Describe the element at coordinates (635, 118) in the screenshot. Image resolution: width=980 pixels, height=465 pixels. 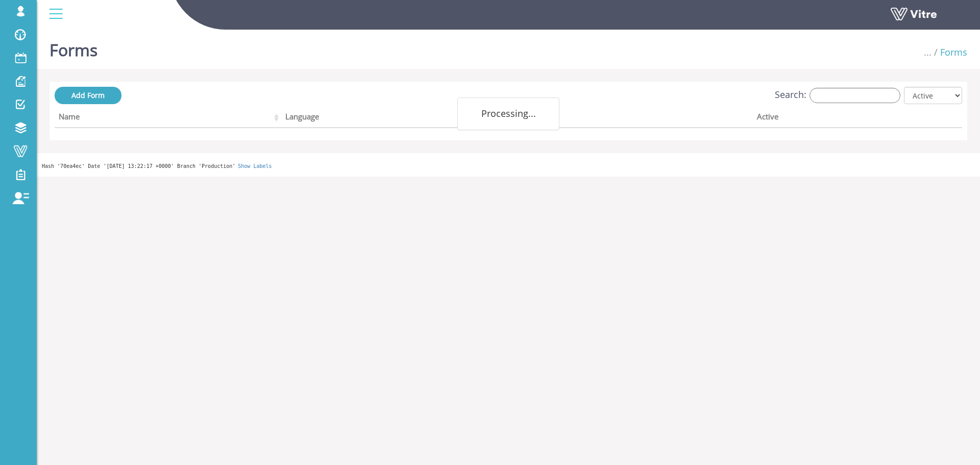
I see `th: Company` at that location.